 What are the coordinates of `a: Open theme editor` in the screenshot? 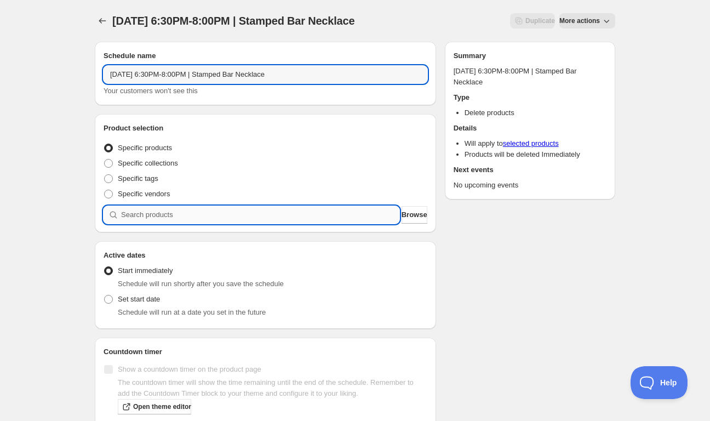 It's located at (155, 407).